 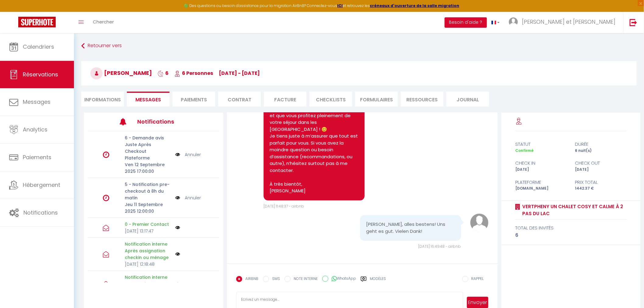 What do you see at coordinates (601, 182) in the screenshot?
I see `div: Prix total` at bounding box center [601, 182].